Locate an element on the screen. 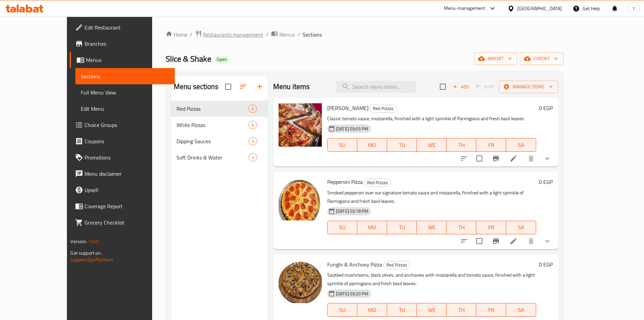 The width and height of the screenshot is (644, 320). div: Dipping Sauces is located at coordinates (212, 141).